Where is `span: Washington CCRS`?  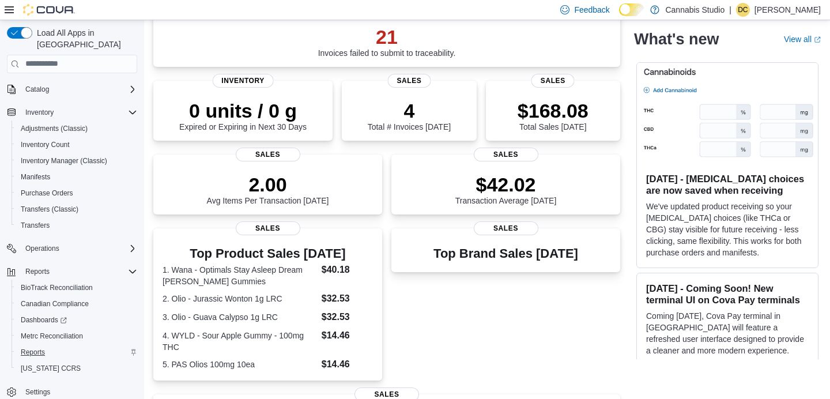
span: Washington CCRS is located at coordinates (77, 368).